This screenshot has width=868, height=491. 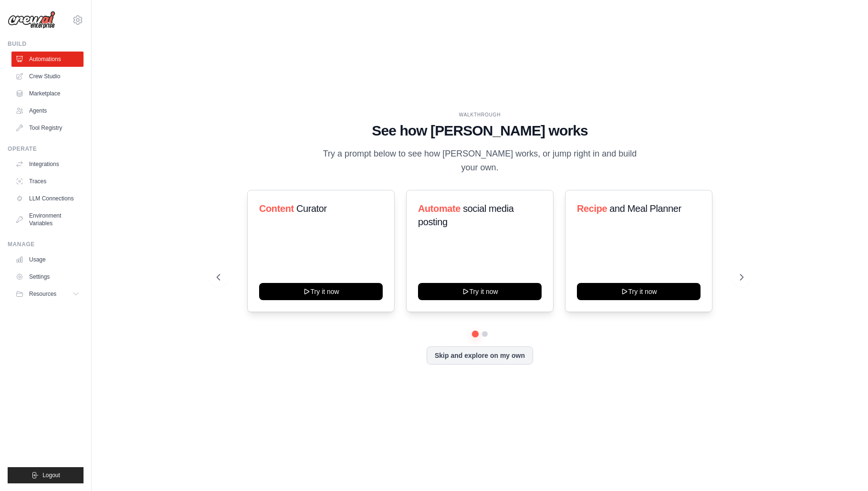 I want to click on a: Integrations, so click(x=48, y=164).